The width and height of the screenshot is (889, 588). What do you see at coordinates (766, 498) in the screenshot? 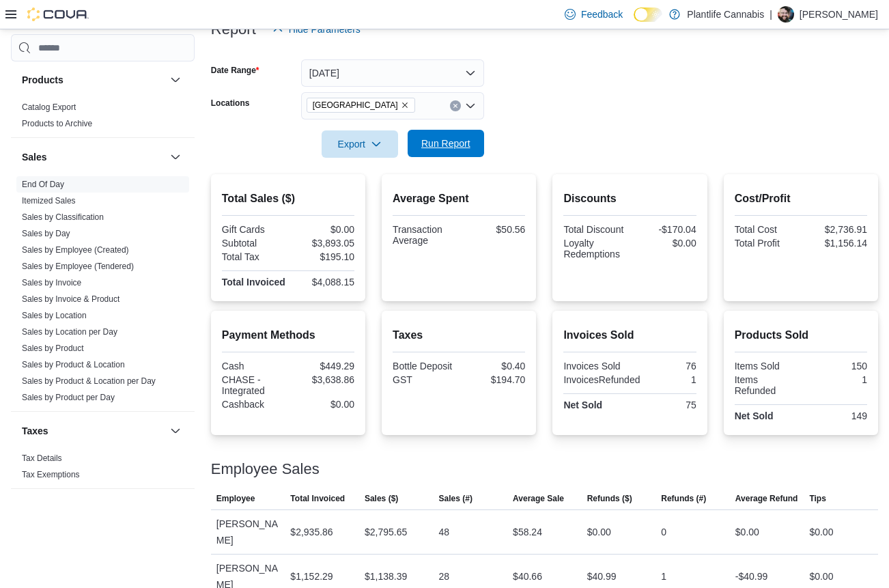
I see `span: Average Refund` at bounding box center [766, 498].